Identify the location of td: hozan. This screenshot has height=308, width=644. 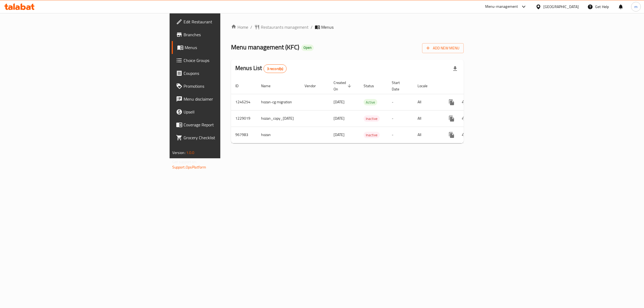
(278, 135).